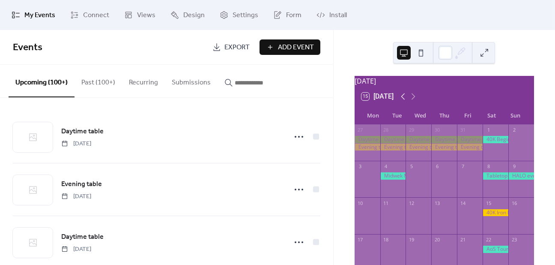 This screenshot has height=265, width=555. What do you see at coordinates (411, 203) in the screenshot?
I see `div: 12` at bounding box center [411, 203].